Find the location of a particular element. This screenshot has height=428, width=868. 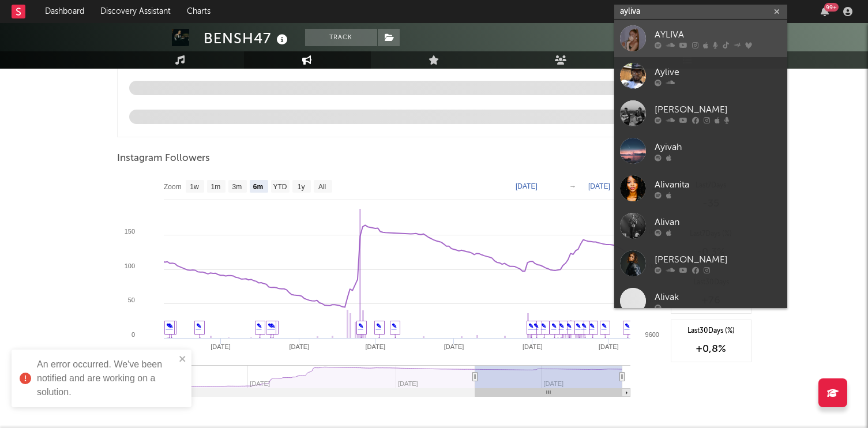

div: AYLIVA is located at coordinates (718, 35).